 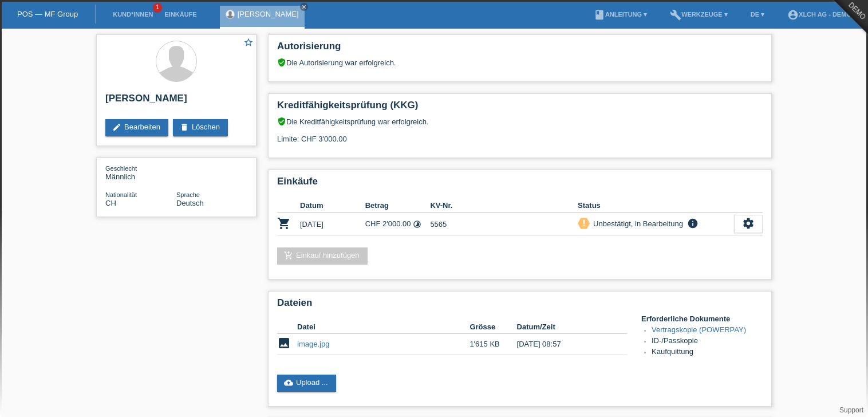 I want to click on th: Betrag, so click(x=398, y=206).